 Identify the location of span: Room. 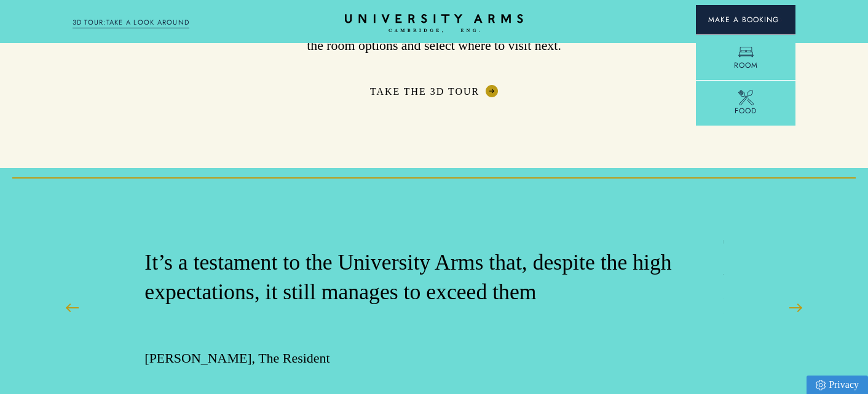
(746, 65).